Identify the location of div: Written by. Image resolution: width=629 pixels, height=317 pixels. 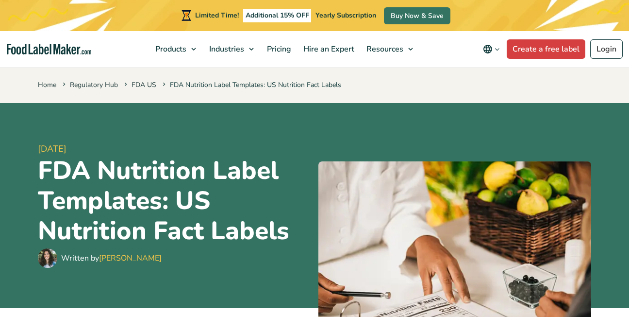
(111, 258).